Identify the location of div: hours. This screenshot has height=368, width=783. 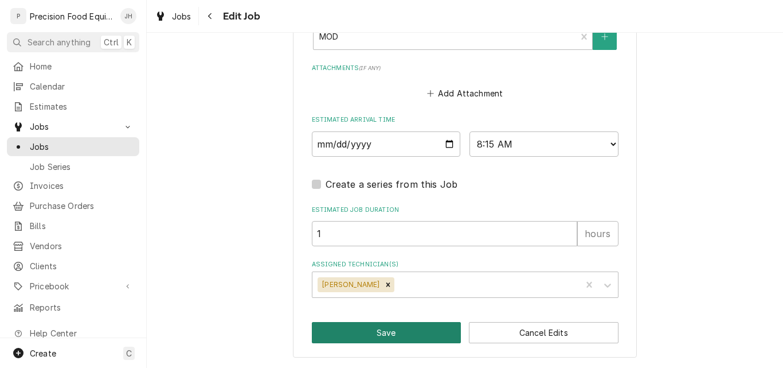
(598, 233).